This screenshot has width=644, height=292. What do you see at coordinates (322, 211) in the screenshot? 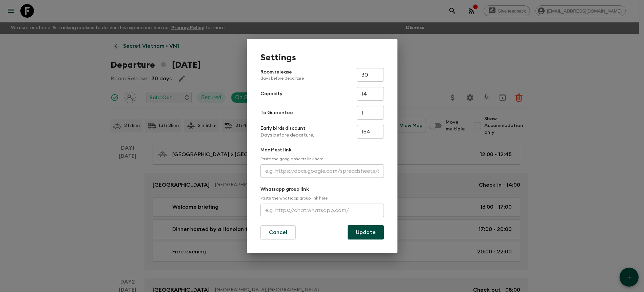
I see `input: e.g. https://chat.whatsapp.com/...` at bounding box center [322, 211].